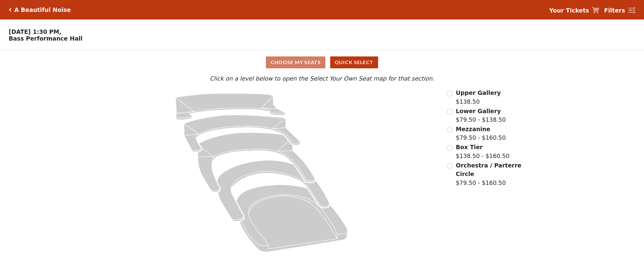 This screenshot has height=259, width=644. What do you see at coordinates (354, 62) in the screenshot?
I see `button: Quick Select` at bounding box center [354, 62].